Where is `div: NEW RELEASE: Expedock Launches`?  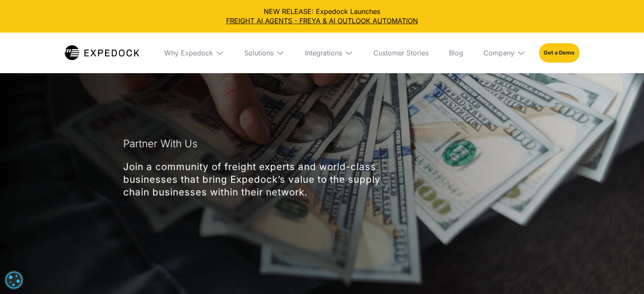
div: NEW RELEASE: Expedock Launches is located at coordinates (322, 16).